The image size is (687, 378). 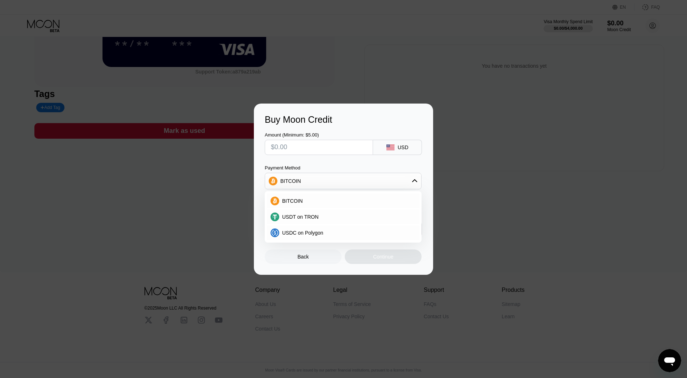 I want to click on div: USD, so click(x=403, y=147).